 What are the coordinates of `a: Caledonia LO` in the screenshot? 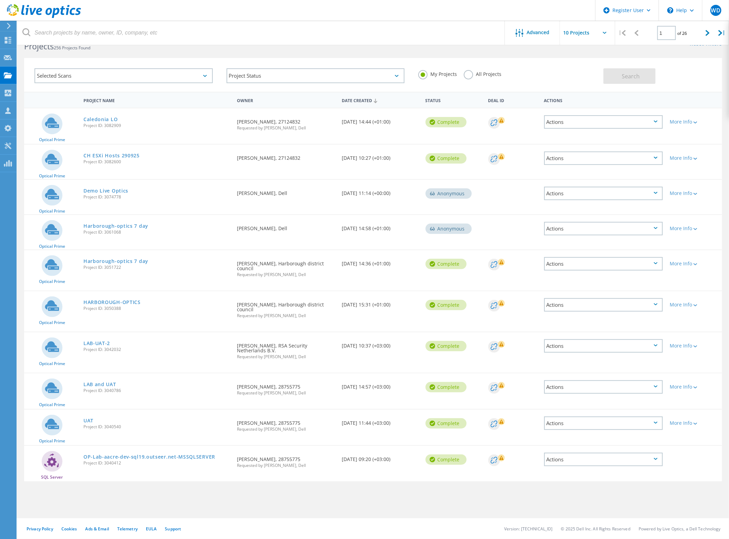 It's located at (100, 119).